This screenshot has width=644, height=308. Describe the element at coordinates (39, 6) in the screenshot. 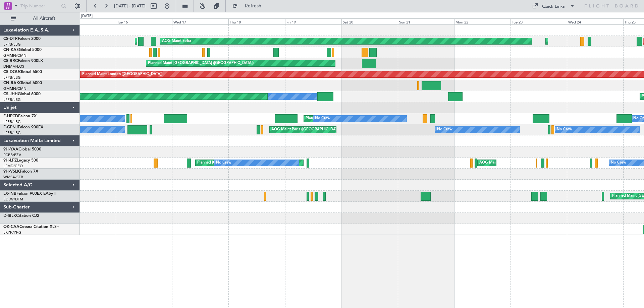

I see `input: Trip Number` at that location.